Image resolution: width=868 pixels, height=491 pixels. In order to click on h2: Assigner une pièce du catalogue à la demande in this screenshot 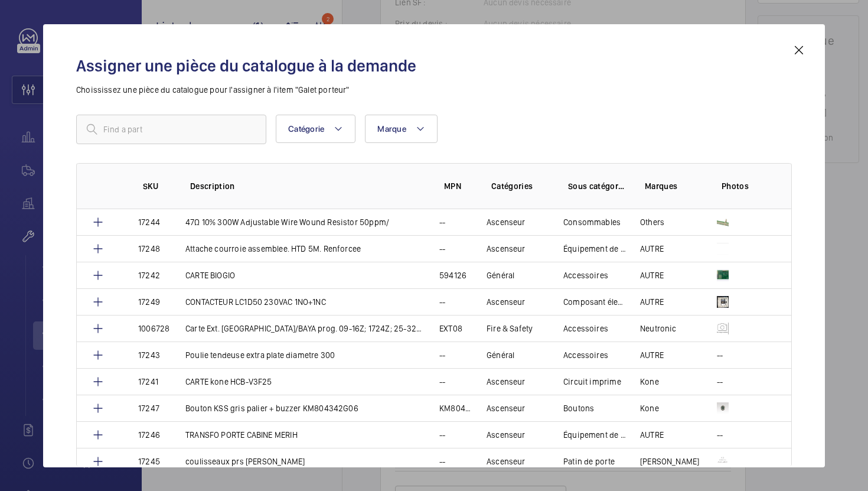, I will do `click(434, 66)`.